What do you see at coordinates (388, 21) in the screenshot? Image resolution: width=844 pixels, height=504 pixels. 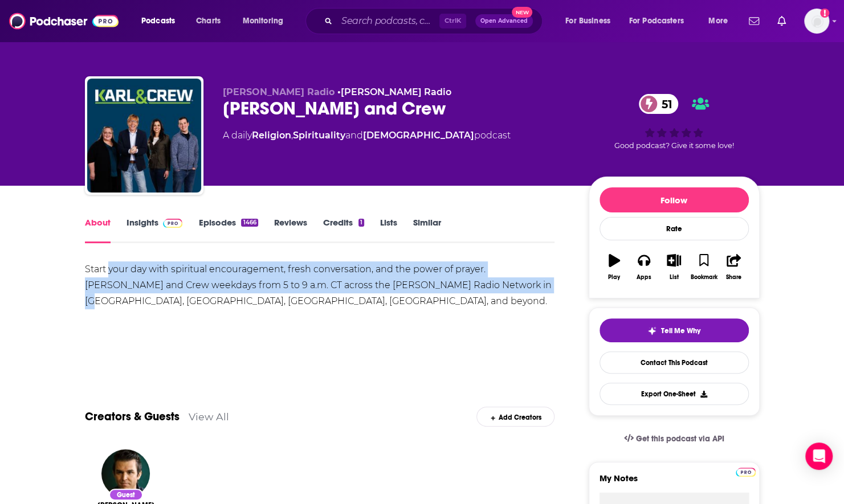 I see `input: Search podcasts, credits, & more...` at bounding box center [388, 21].